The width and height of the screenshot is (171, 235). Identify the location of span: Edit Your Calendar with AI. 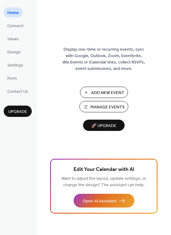
(104, 170).